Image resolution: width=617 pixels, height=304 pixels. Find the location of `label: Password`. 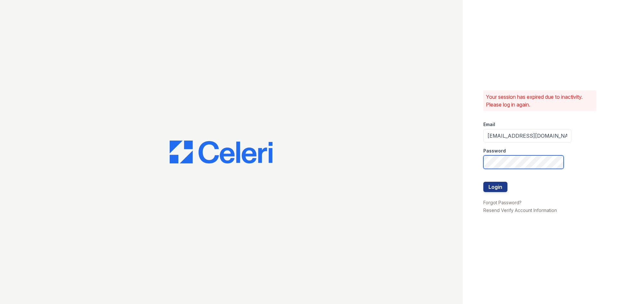

label: Password is located at coordinates (494, 151).